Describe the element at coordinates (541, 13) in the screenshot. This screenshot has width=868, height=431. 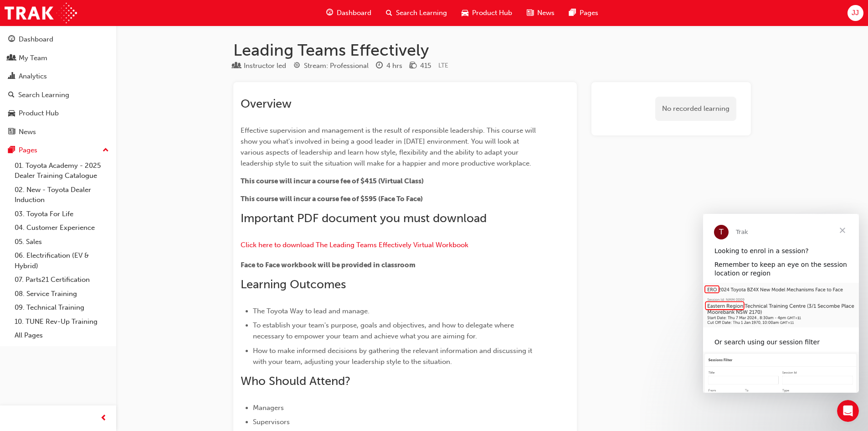
I see `a: news-iconNews` at that location.